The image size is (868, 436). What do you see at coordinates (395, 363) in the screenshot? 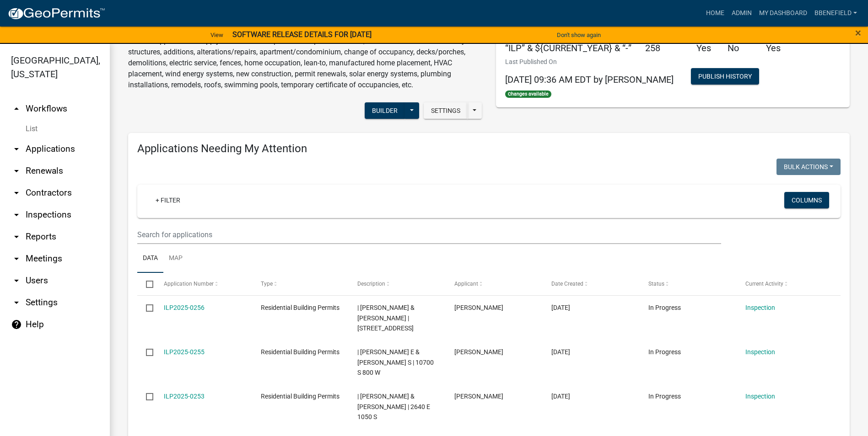
I see `span: | SIZELOVE, WENDELL E & JANIS S | 10700 S 800 W` at bounding box center [395, 363].